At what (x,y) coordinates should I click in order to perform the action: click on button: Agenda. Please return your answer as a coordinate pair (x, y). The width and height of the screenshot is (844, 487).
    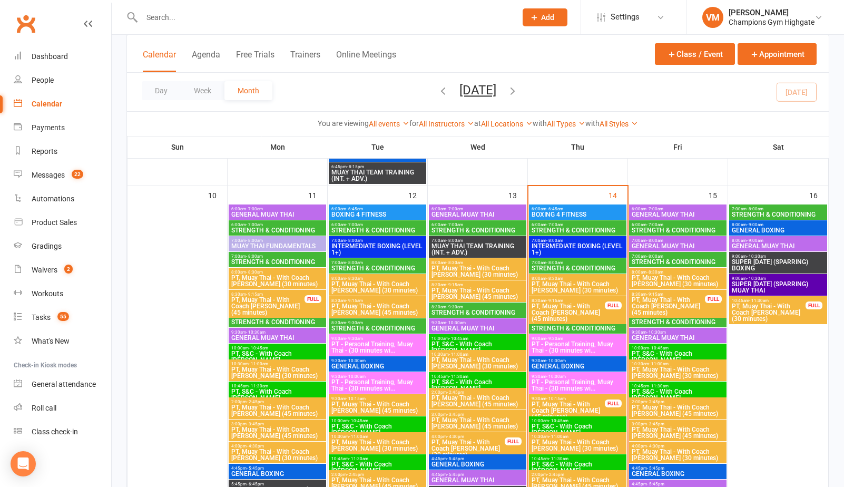
    Looking at the image, I should click on (206, 61).